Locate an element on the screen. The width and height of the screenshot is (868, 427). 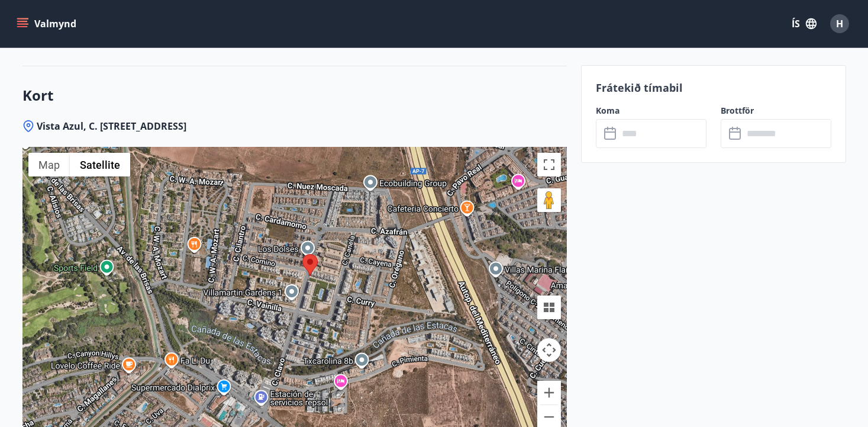
button: Show street map is located at coordinates (49, 165).